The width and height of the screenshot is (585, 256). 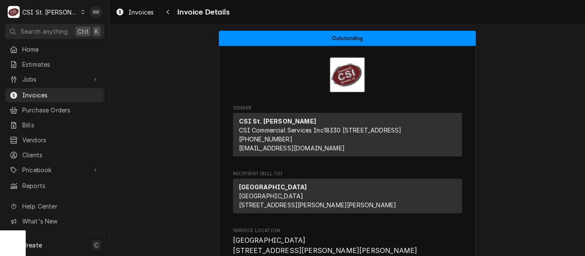 I want to click on span: Estimates, so click(x=61, y=64).